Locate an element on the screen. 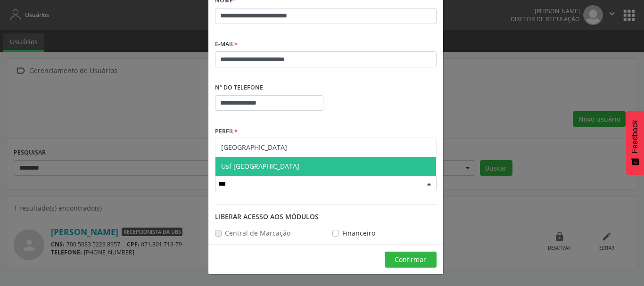 The height and width of the screenshot is (286, 644). span: Confirmar is located at coordinates (410, 259).